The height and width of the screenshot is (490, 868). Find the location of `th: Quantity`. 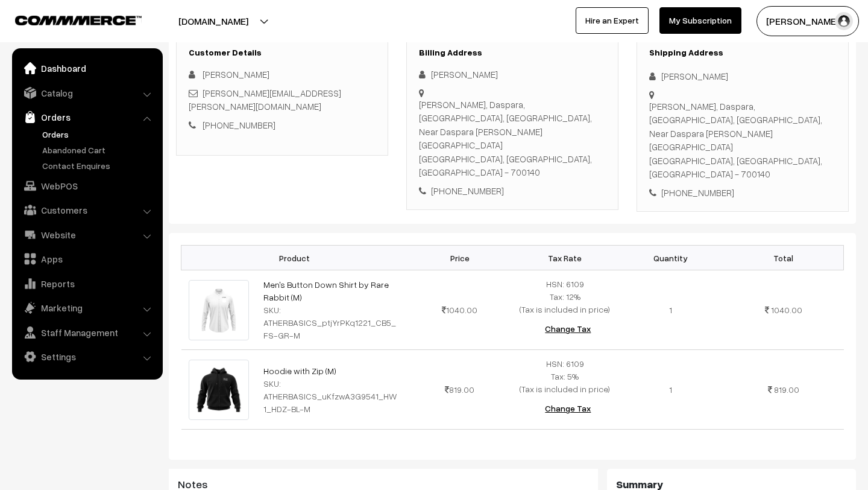

th: Quantity is located at coordinates (671, 258).